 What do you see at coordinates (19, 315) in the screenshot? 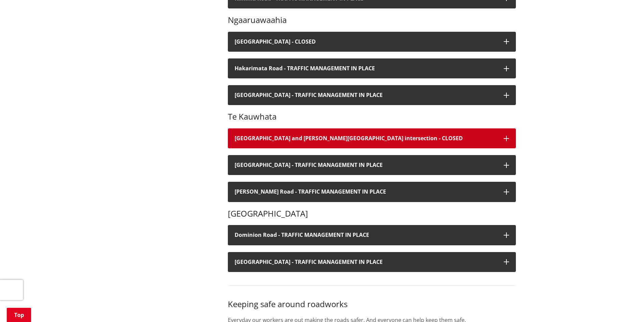
I see `a: Top` at bounding box center [19, 315].